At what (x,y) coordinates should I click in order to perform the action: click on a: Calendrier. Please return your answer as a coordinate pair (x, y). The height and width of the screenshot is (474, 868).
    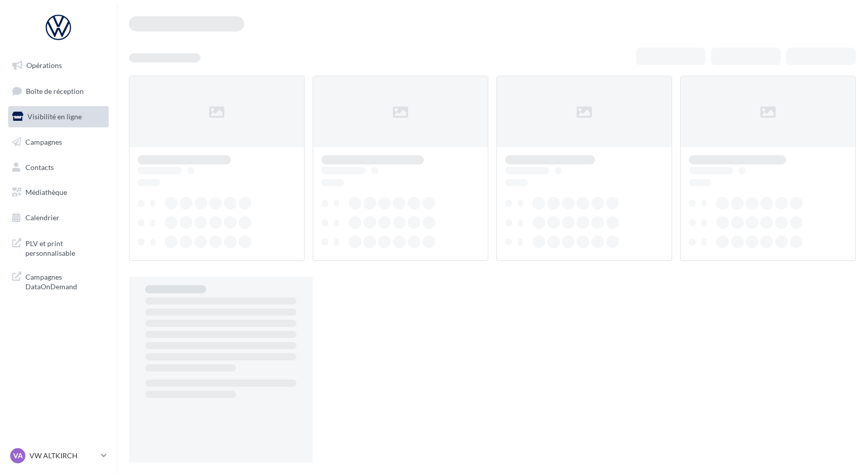
    Looking at the image, I should click on (58, 217).